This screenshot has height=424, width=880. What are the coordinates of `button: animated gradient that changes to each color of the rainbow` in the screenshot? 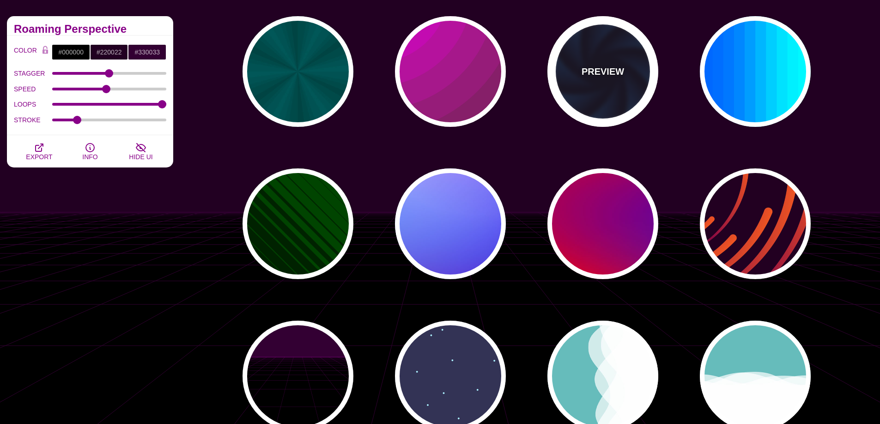 It's located at (603, 224).